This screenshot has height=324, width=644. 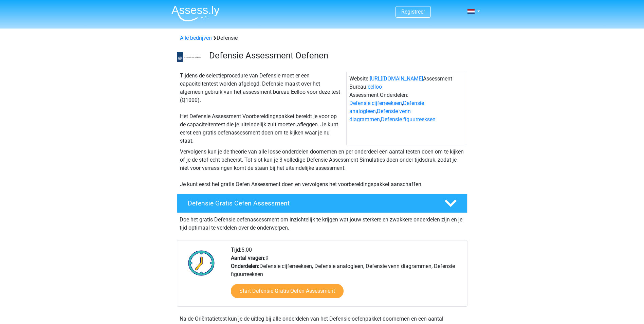 What do you see at coordinates (245, 266) in the screenshot?
I see `b: Onderdelen:` at bounding box center [245, 266].